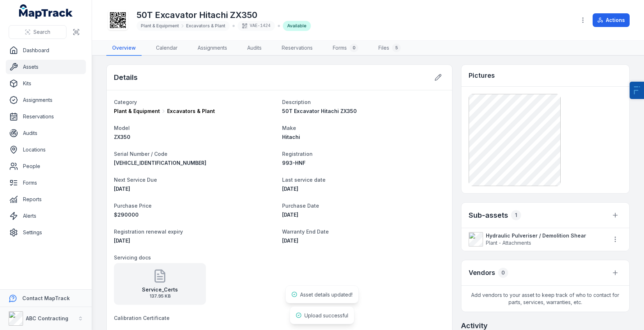  I want to click on span: 290000 AUD, so click(126, 215).